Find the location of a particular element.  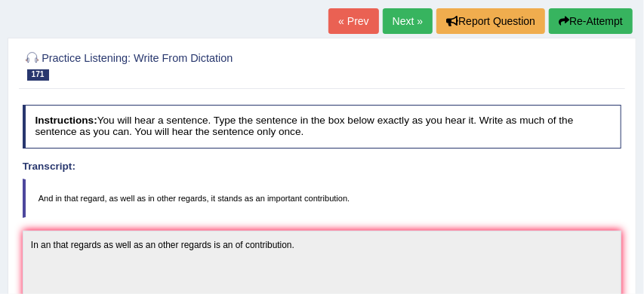

h2: Practice Listening: Write From Dictation is located at coordinates (208, 65).